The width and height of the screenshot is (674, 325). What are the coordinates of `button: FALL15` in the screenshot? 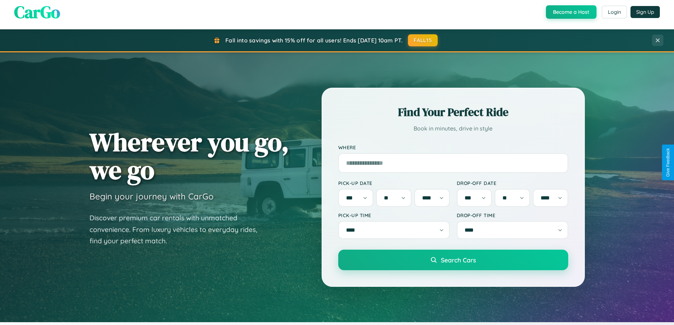 It's located at (423, 40).